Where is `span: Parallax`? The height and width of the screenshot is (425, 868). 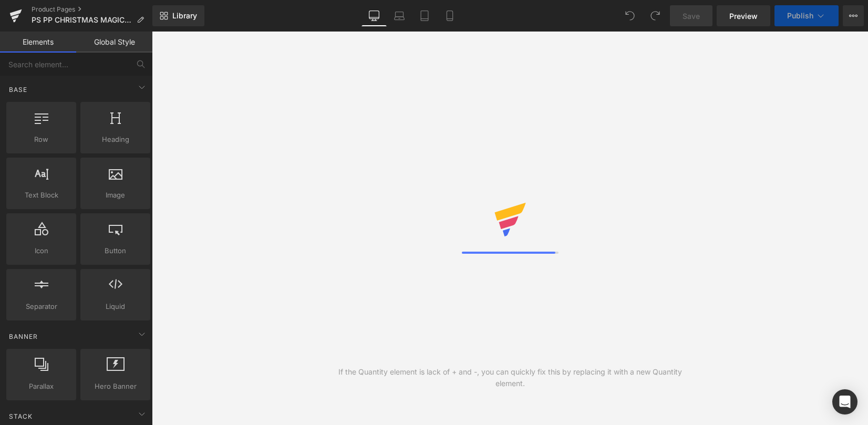
span: Parallax is located at coordinates (41, 386).